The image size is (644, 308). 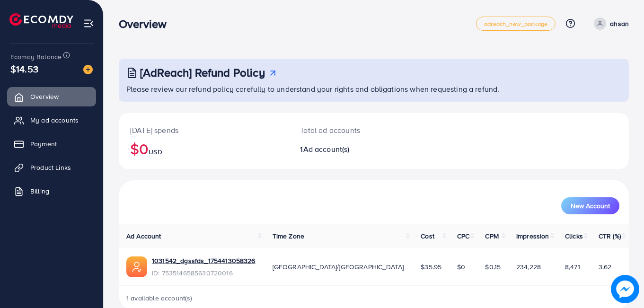 What do you see at coordinates (609, 24) in the screenshot?
I see `a: ahsan` at bounding box center [609, 24].